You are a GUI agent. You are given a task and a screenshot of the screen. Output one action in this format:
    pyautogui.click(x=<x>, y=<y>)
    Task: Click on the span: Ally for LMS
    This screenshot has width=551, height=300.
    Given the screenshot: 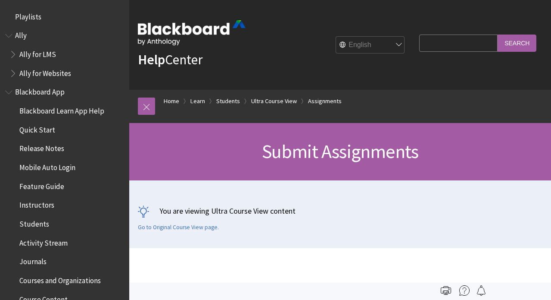 What is the action you would take?
    pyautogui.click(x=38, y=53)
    